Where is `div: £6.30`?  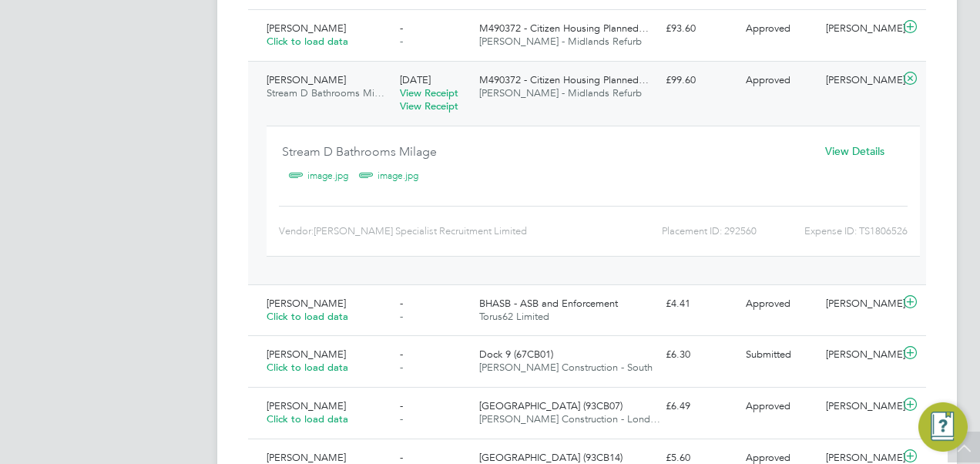
div: £6.30 is located at coordinates (699, 354).